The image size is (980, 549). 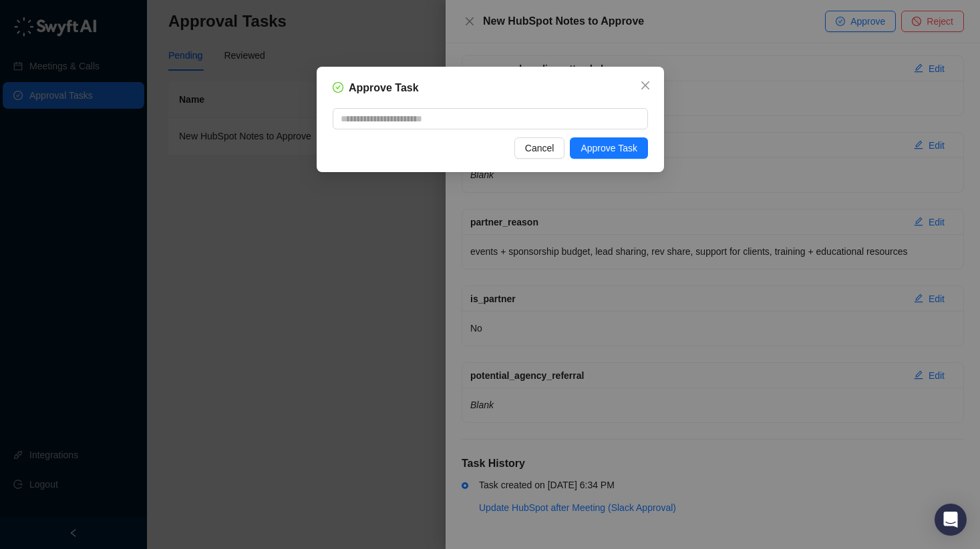 What do you see at coordinates (383, 88) in the screenshot?
I see `h5: Approve Task` at bounding box center [383, 88].